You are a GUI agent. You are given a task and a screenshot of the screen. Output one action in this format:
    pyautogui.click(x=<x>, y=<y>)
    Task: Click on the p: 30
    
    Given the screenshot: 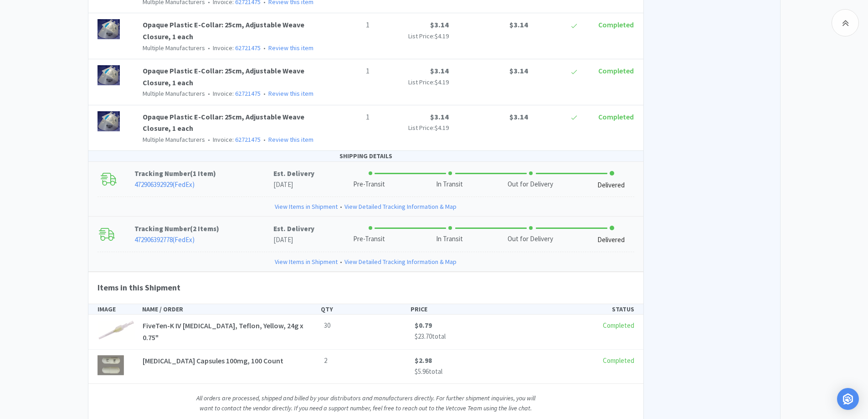 What is the action you would take?
    pyautogui.click(x=366, y=326)
    